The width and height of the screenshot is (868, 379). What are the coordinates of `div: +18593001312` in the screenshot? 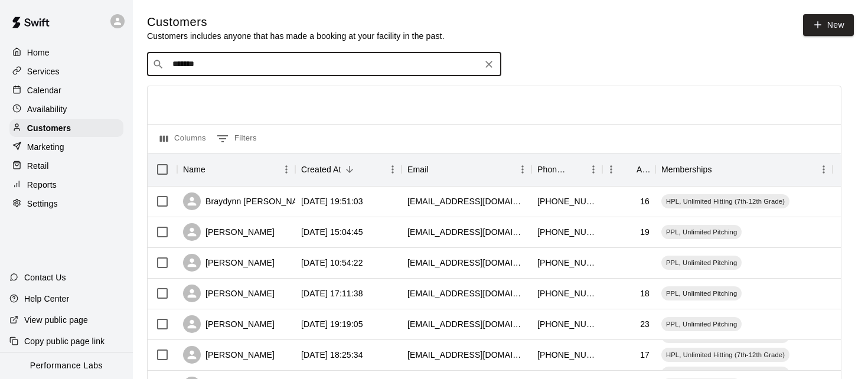 It's located at (567, 355).